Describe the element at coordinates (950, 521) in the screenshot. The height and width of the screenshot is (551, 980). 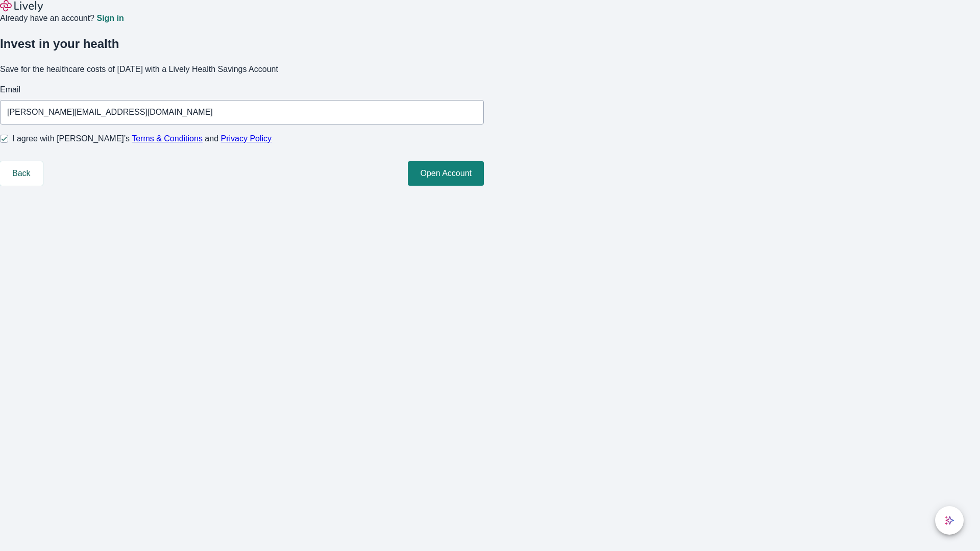
I see `svg: Lively AI Assistant` at that location.